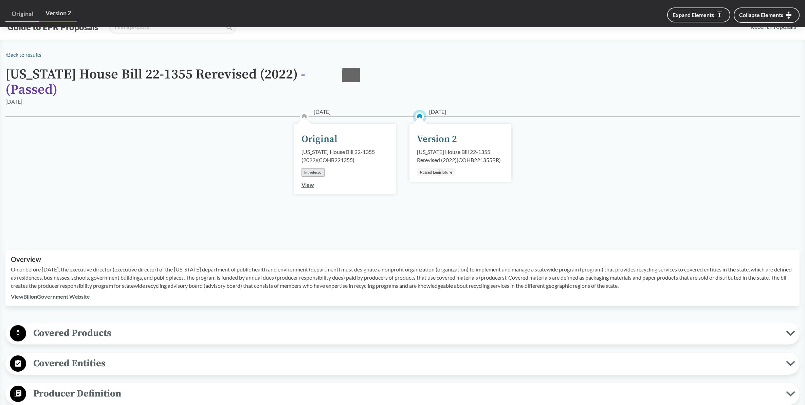 This screenshot has height=405, width=805. What do you see at coordinates (699, 15) in the screenshot?
I see `button: Expand Elements` at bounding box center [699, 15].